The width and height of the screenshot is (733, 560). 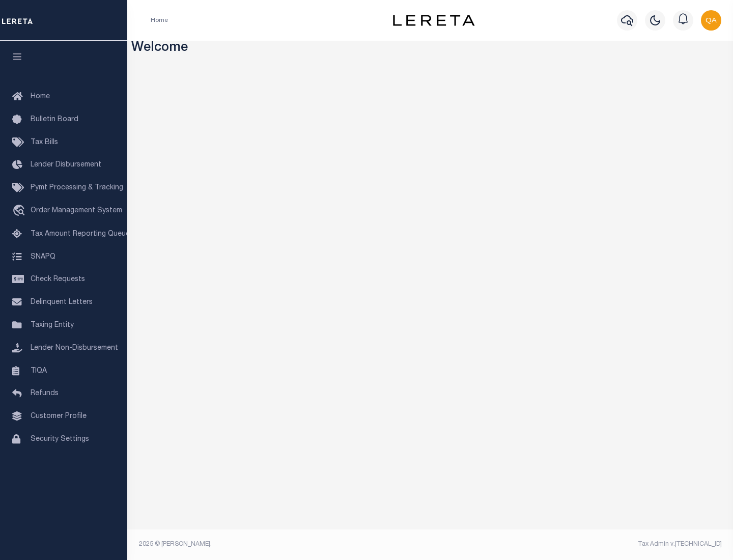 What do you see at coordinates (55, 120) in the screenshot?
I see `span: Bulletin Board` at bounding box center [55, 120].